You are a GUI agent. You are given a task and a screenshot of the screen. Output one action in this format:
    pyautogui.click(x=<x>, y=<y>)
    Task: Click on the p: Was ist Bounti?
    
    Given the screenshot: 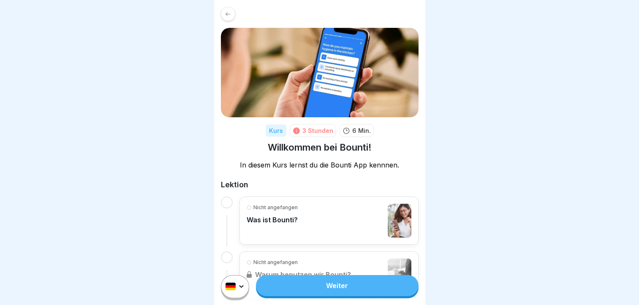 What is the action you would take?
    pyautogui.click(x=272, y=220)
    